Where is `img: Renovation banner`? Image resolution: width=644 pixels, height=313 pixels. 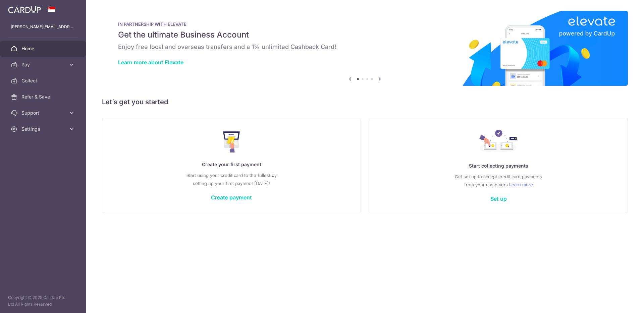
img: Renovation banner is located at coordinates (365, 48).